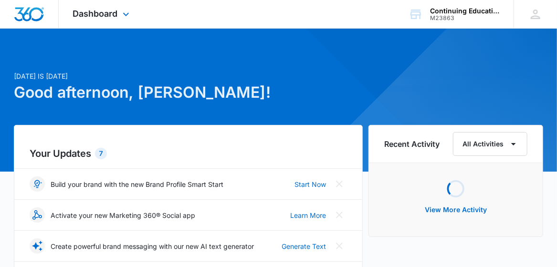  I want to click on a: Generate Text, so click(303, 246).